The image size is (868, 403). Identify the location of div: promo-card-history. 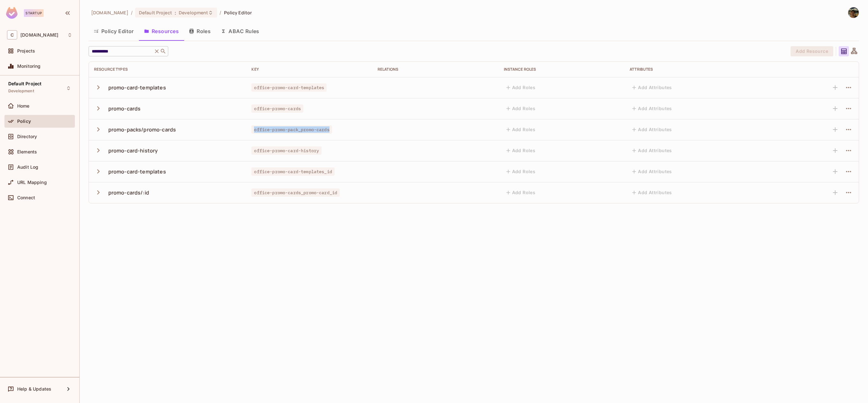
(133, 151).